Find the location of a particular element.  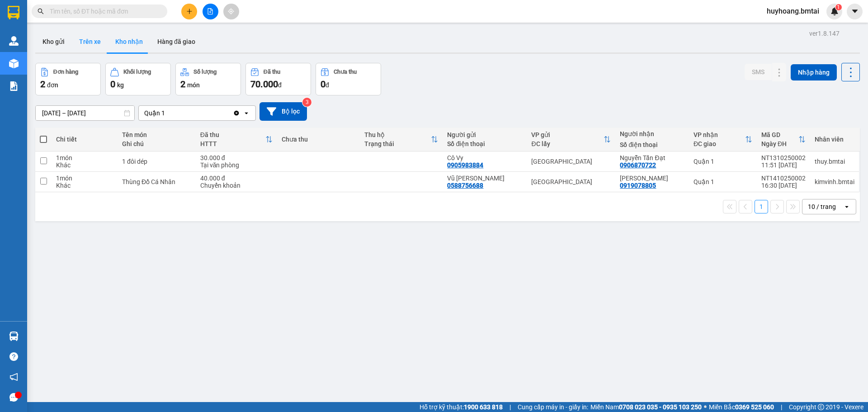

sup: 3 is located at coordinates (307, 102).